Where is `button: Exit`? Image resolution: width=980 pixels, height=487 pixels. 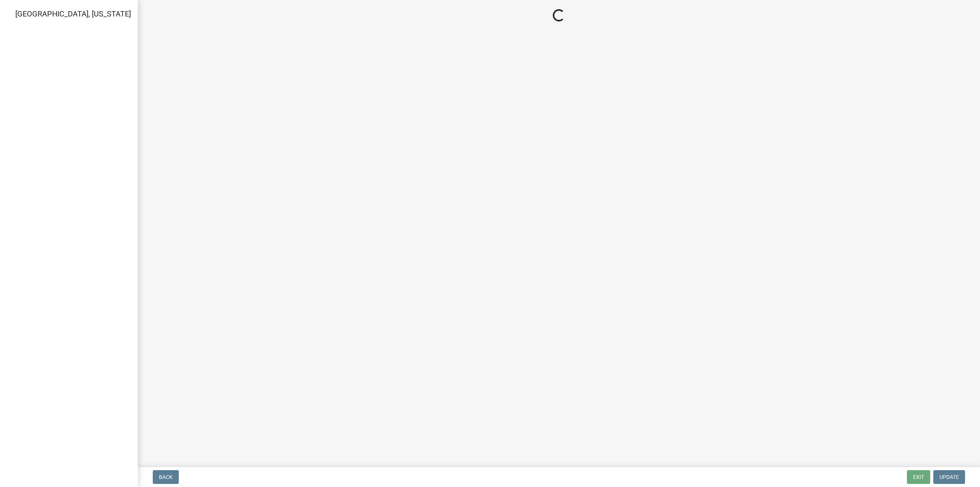
button: Exit is located at coordinates (919, 477).